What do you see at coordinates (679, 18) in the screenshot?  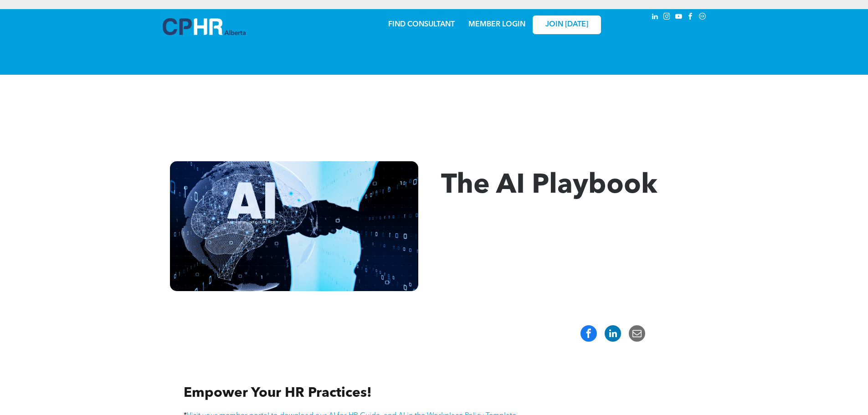 I see `a: youtube` at bounding box center [679, 18].